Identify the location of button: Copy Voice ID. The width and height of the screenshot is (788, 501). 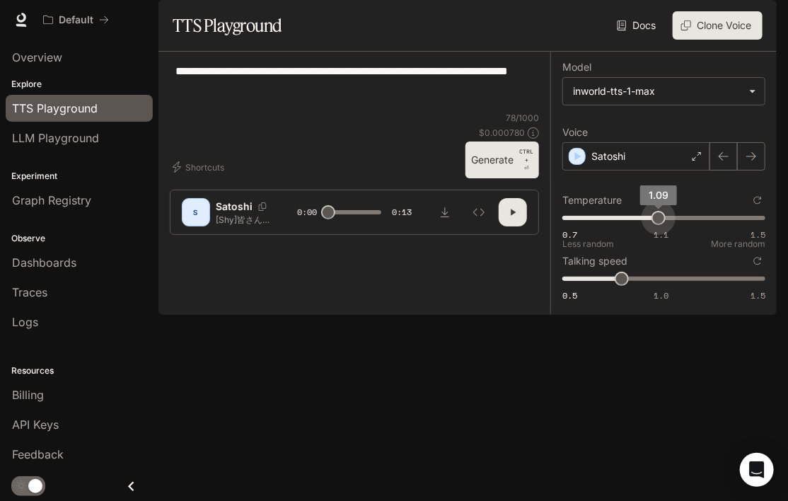
(263, 207).